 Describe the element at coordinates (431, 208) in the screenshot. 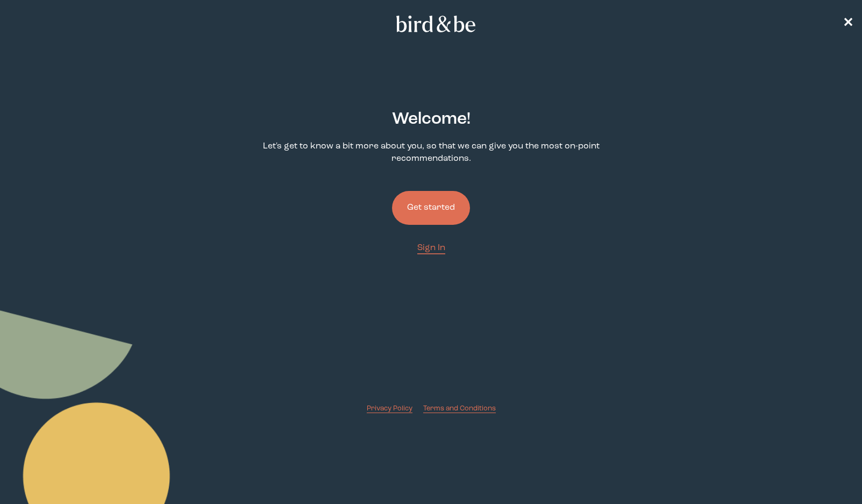

I see `button: Get started` at that location.